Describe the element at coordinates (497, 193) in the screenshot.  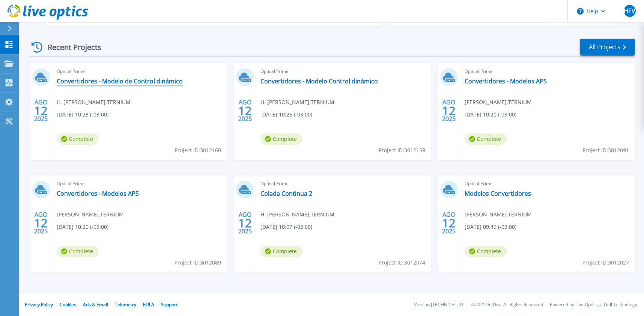
I see `a: Modelos Convertidores` at that location.